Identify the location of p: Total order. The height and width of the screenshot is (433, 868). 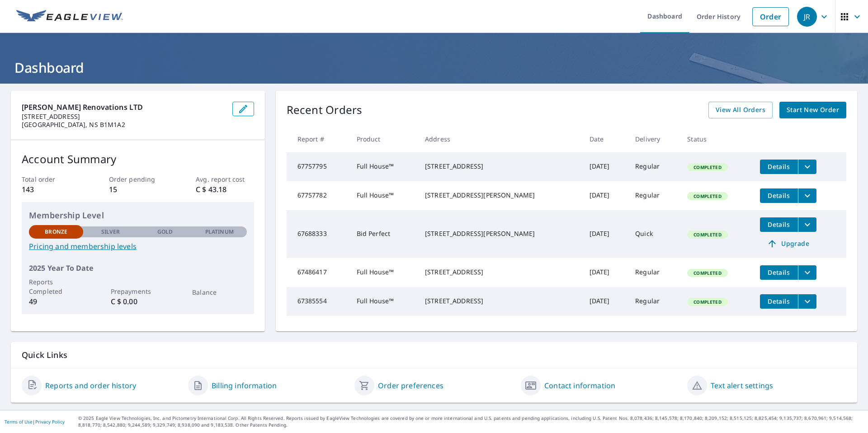
(51, 179).